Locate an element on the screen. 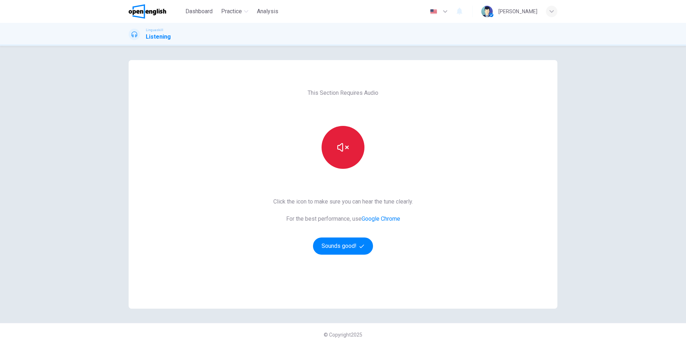 The image size is (686, 338). img: en is located at coordinates (433, 11).